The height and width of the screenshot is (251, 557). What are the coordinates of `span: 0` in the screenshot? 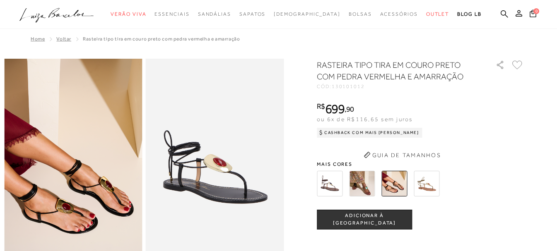 It's located at (536, 11).